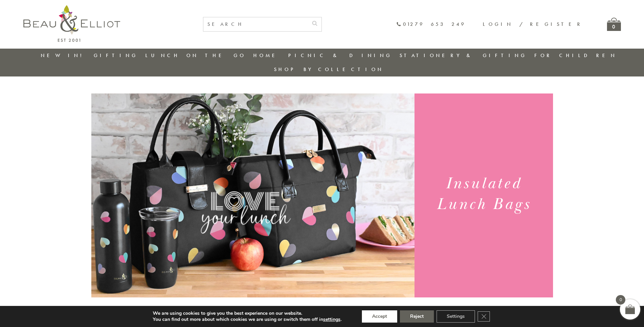 This screenshot has height=327, width=644. Describe the element at coordinates (620, 300) in the screenshot. I see `span: 0` at that location.